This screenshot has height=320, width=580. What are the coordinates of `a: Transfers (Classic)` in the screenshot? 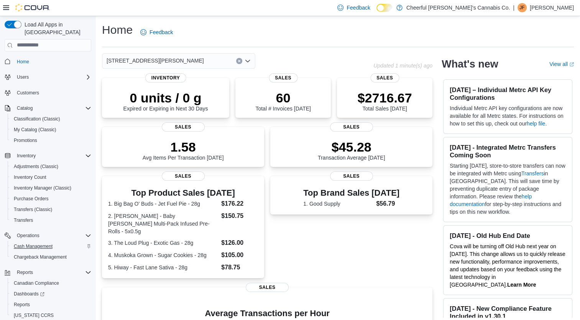 It's located at (33, 209).